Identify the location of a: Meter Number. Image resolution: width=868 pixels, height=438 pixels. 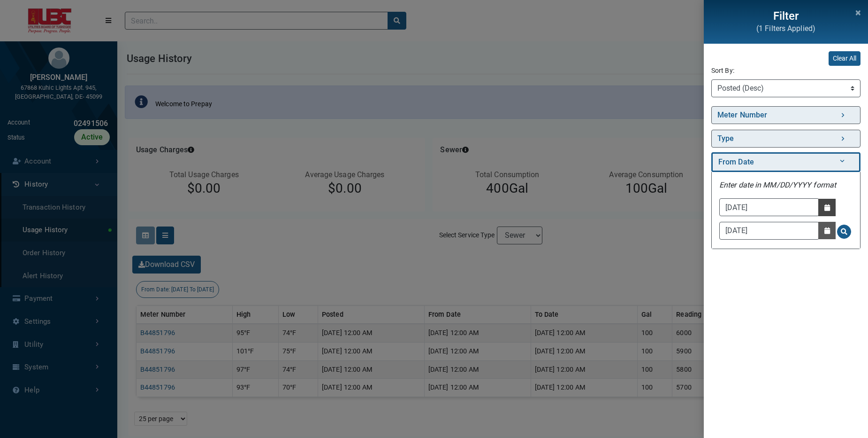
(786, 115).